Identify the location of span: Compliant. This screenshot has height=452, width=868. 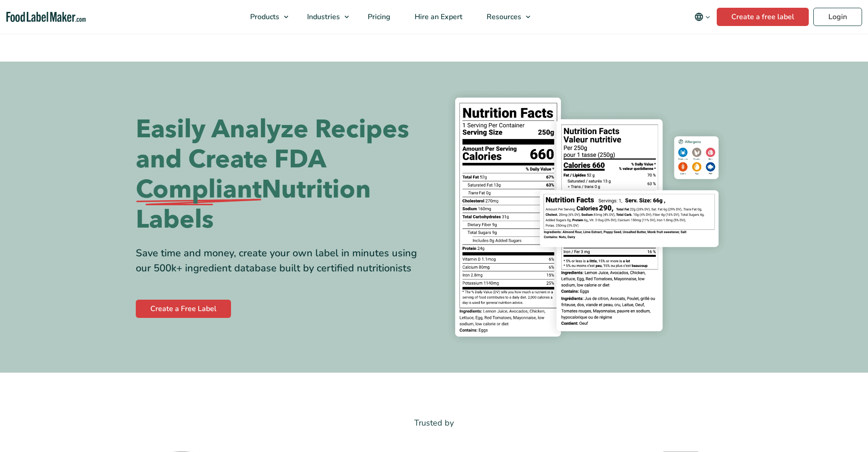
(199, 189).